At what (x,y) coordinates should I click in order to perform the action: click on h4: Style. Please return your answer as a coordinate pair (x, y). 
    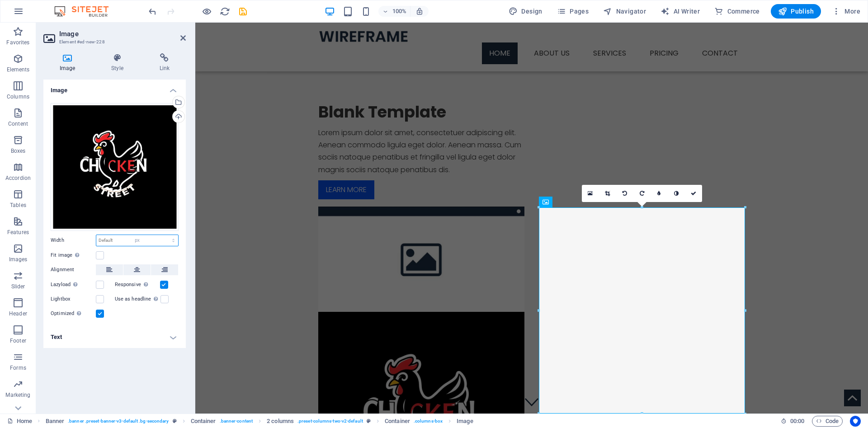
    Looking at the image, I should click on (119, 63).